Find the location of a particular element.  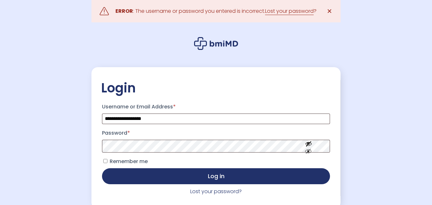

label: Username or Email Address is located at coordinates (216, 107).